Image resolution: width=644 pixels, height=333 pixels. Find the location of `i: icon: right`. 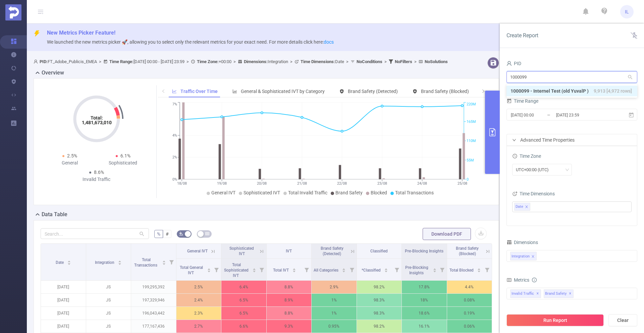

i: icon: right is located at coordinates (514, 140).